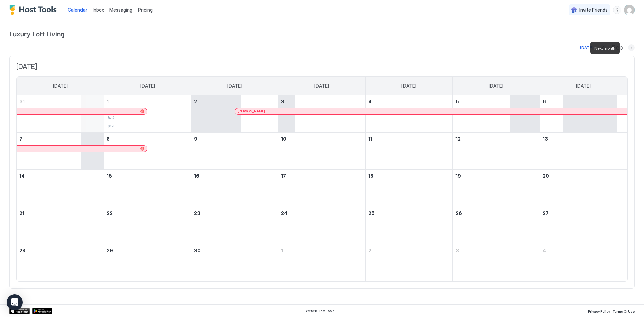 The image size is (644, 317). Describe the element at coordinates (545, 138) in the screenshot. I see `span: 13` at that location.